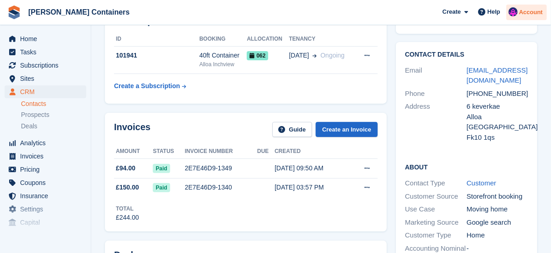 This screenshot has width=551, height=253. I want to click on th: Status, so click(169, 151).